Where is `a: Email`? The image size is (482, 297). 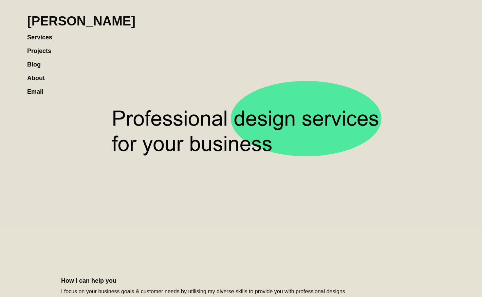
a: Email is located at coordinates (39, 88).